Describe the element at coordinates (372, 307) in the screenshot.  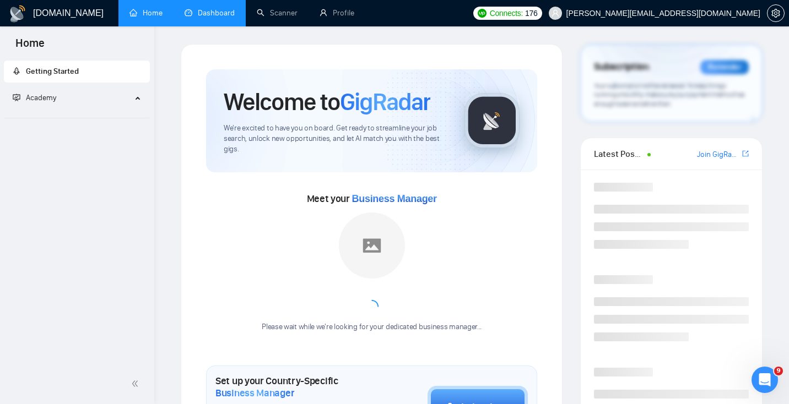
I see `span: loading` at that location.